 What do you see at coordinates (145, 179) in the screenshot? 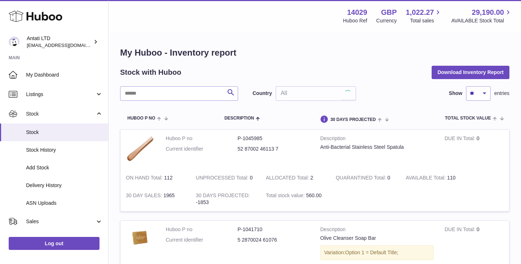
I see `strong: ON HAND Total` at bounding box center [145, 179].